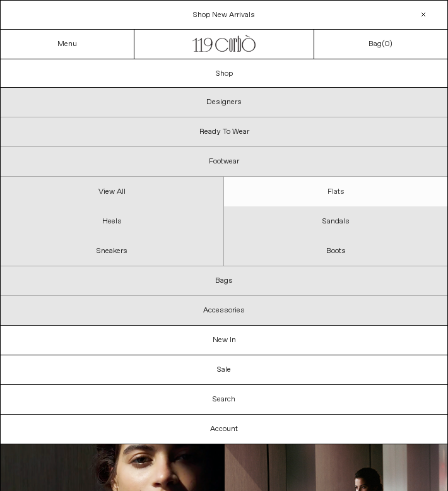 The image size is (448, 491). I want to click on p: Bags, so click(224, 281).